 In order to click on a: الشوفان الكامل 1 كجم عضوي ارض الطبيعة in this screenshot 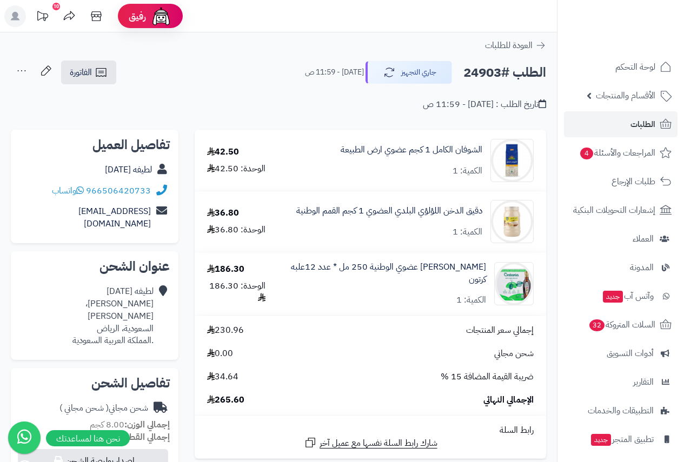, I will do `click(411, 150)`.